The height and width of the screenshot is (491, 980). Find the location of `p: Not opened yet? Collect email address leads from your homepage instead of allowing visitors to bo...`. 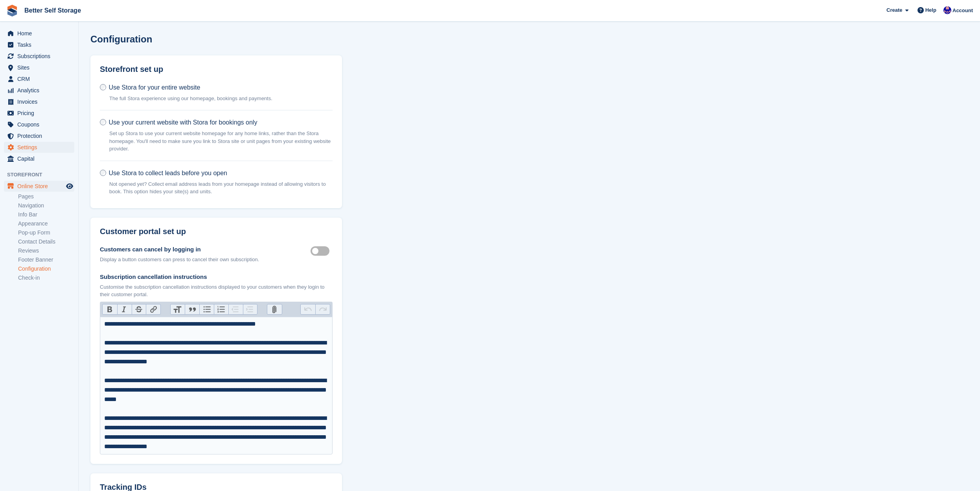

p: Not opened yet? Collect email address leads from your homepage instead of allowing visitors to bo... is located at coordinates (221, 188).